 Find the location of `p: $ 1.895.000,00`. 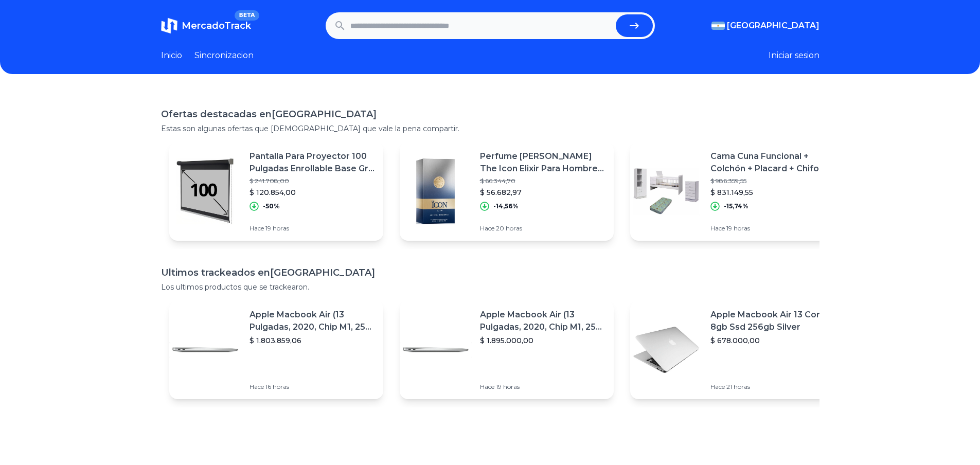

p: $ 1.895.000,00 is located at coordinates (542, 341).